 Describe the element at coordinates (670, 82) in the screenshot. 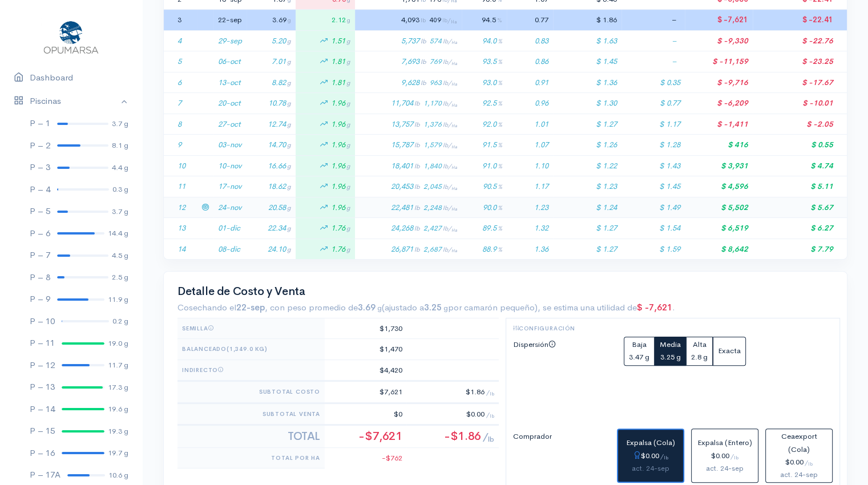

I see `span: $ 0.35` at that location.